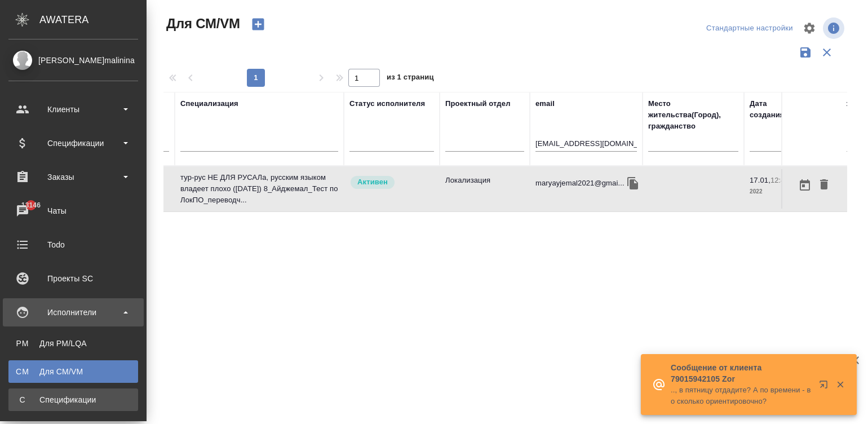  I want to click on div: Чаты, so click(73, 211).